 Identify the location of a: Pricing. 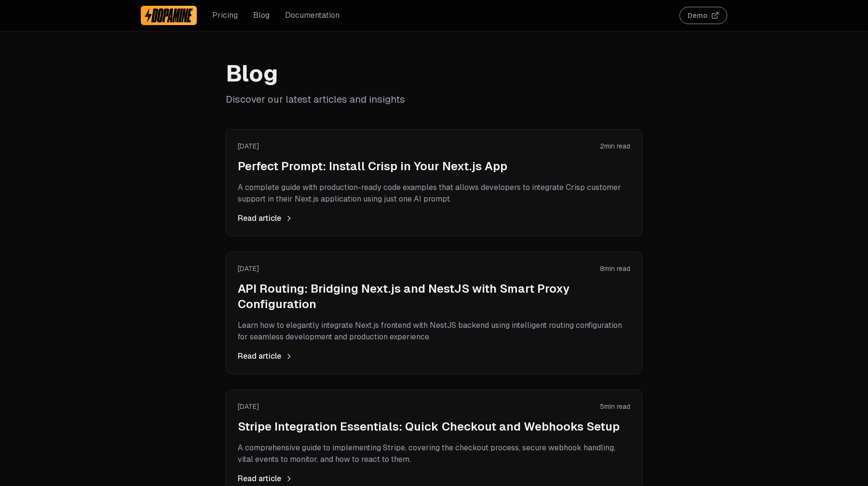
(225, 16).